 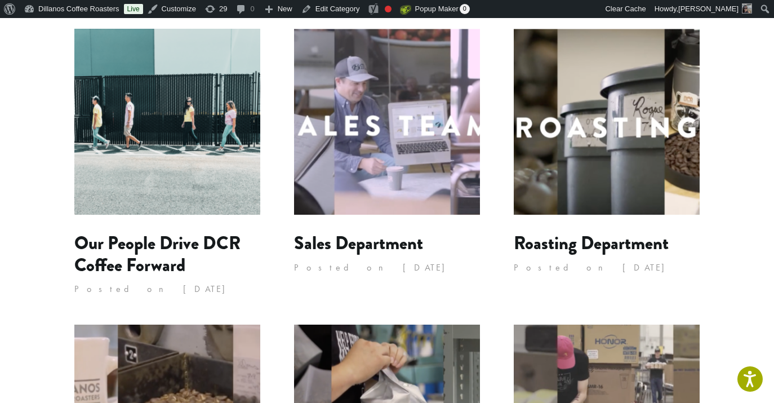 I want to click on img: Sales Department, so click(x=387, y=122).